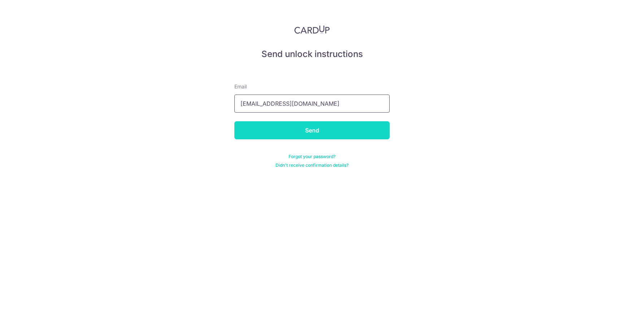 This screenshot has width=624, height=323. I want to click on h5: Send unlock instructions, so click(312, 54).